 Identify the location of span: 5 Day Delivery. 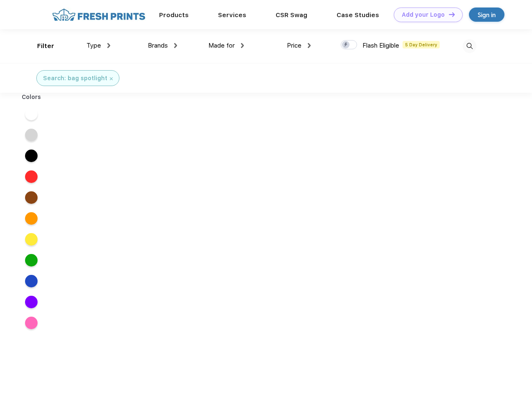
(420, 45).